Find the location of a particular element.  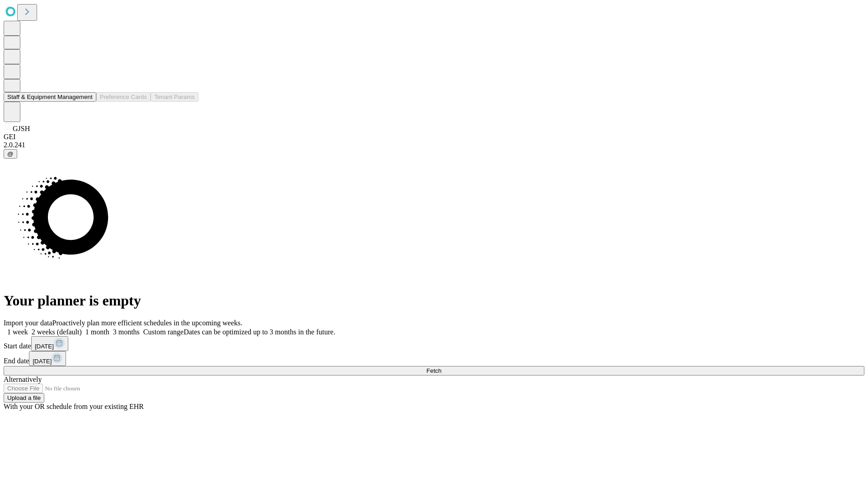

button: Preference Cards is located at coordinates (123, 97).